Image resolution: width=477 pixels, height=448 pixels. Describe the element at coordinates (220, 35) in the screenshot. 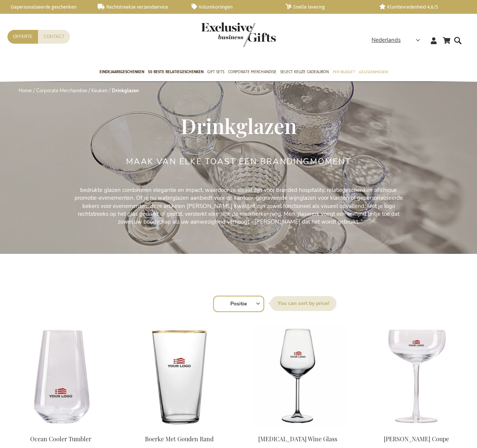

I see `a: store logo` at that location.